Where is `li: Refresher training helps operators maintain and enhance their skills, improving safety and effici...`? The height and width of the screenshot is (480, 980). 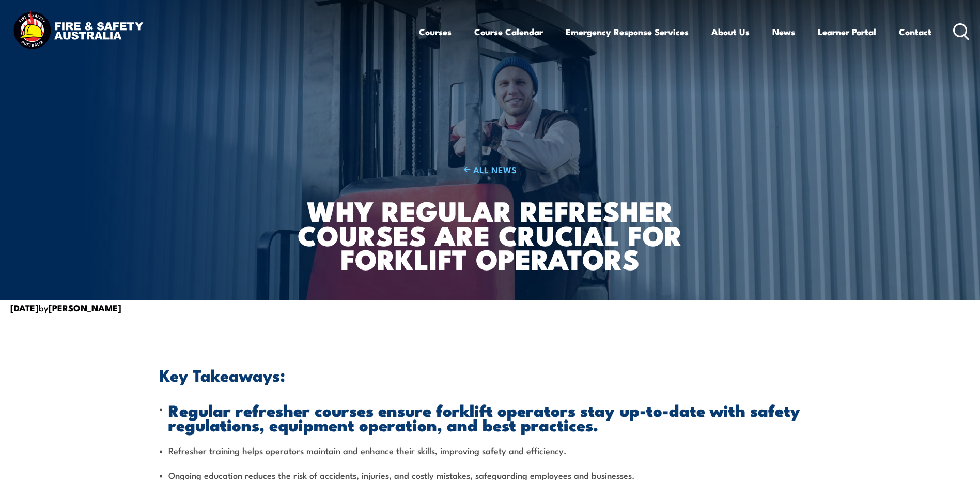
li: Refresher training helps operators maintain and enhance their skills, improving safety and effici... is located at coordinates (490, 450).